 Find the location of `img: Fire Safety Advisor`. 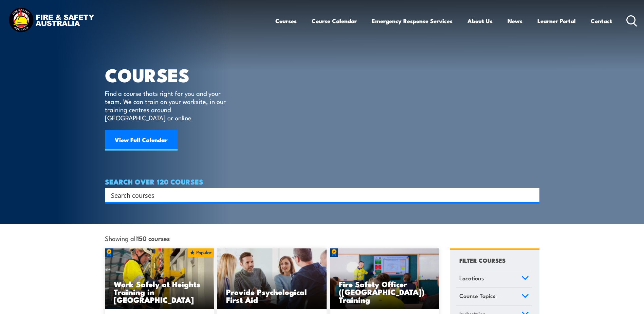

img: Fire Safety Advisor is located at coordinates (385, 279).